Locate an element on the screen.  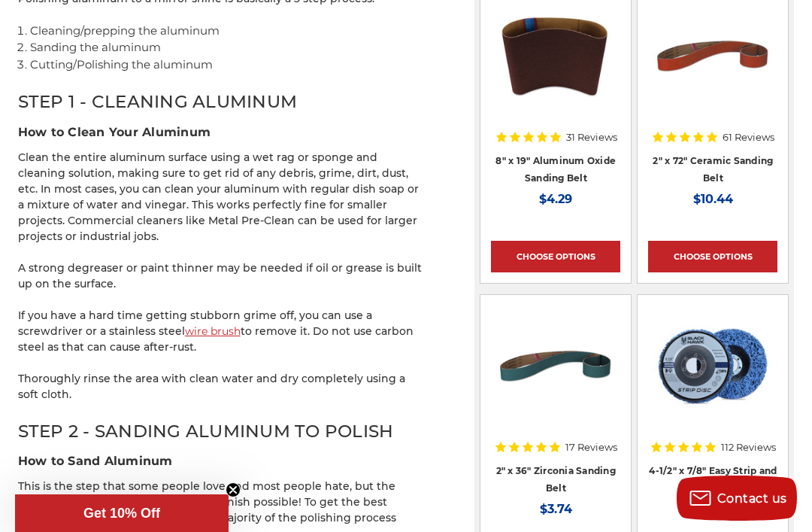
span: 112 Reviews is located at coordinates (749, 447).